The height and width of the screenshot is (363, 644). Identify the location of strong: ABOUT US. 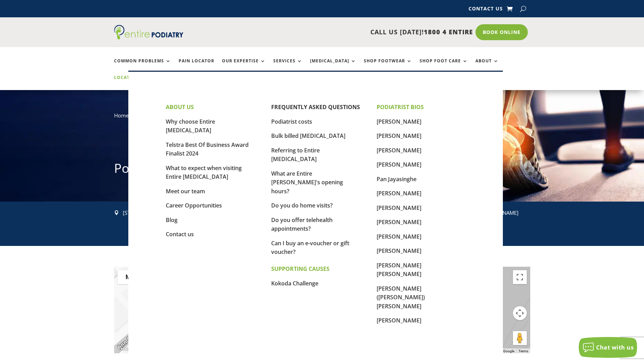
(179, 107).